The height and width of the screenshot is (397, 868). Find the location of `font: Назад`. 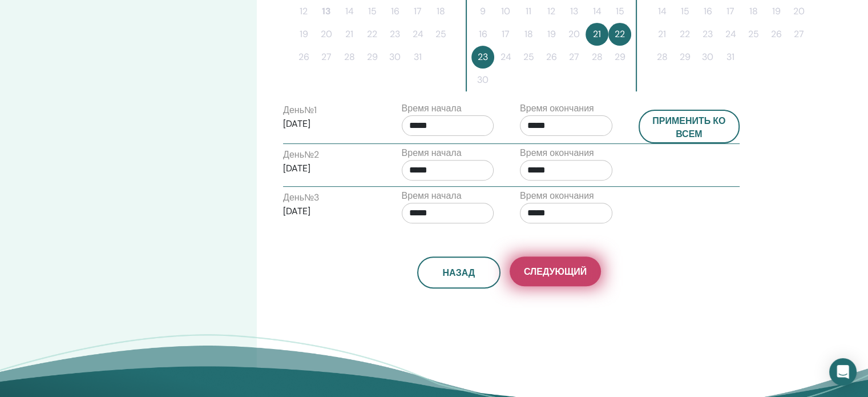

font: Назад is located at coordinates (458, 272).